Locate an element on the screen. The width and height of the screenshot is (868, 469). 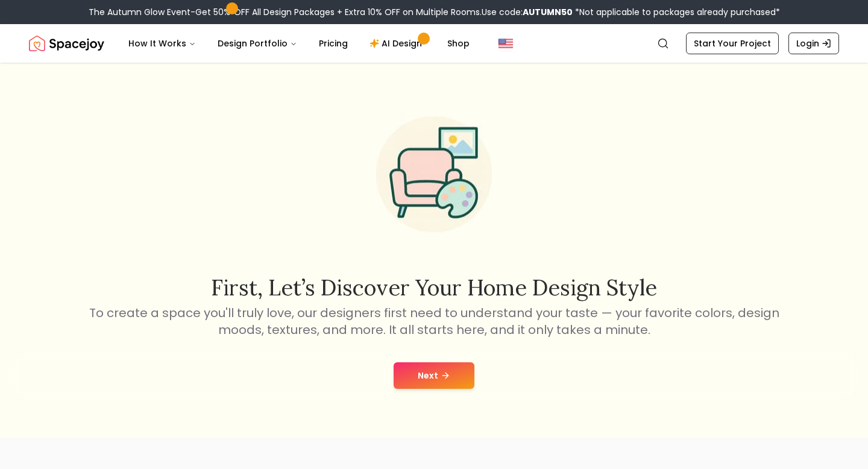
p: To create a space you'll truly love, our designers first need to understand your taste — your fav... is located at coordinates (434, 321).